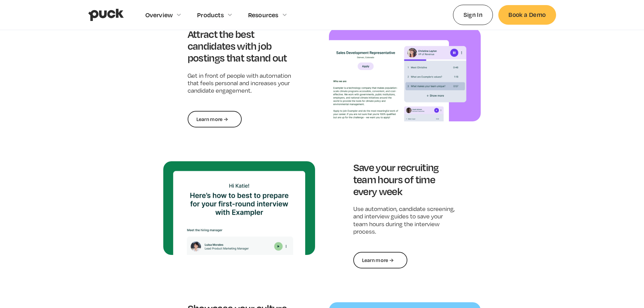 Image resolution: width=644 pixels, height=308 pixels. Describe the element at coordinates (405, 179) in the screenshot. I see `h3: Save your recruiting team hours of time every week` at that location.